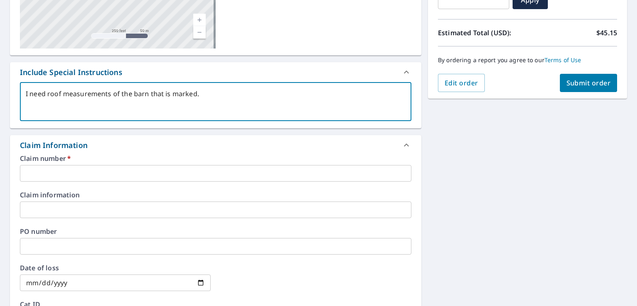  I want to click on a: Terms of Use, so click(563, 60).